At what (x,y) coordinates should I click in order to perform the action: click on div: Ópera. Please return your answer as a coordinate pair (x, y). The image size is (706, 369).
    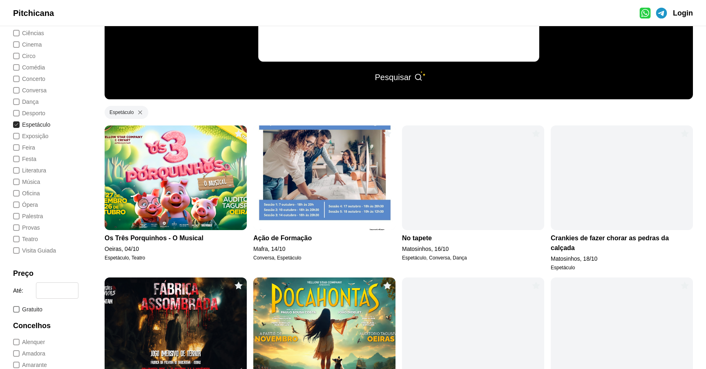
    Looking at the image, I should click on (30, 205).